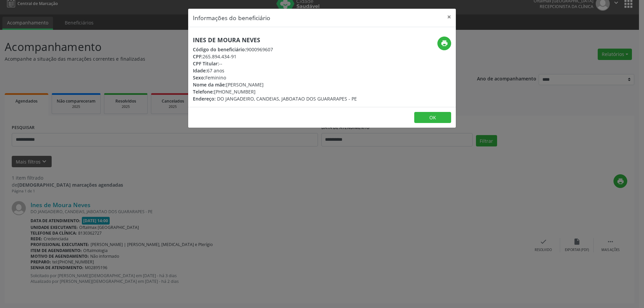  What do you see at coordinates (444, 43) in the screenshot?
I see `button: print` at bounding box center [444, 43].